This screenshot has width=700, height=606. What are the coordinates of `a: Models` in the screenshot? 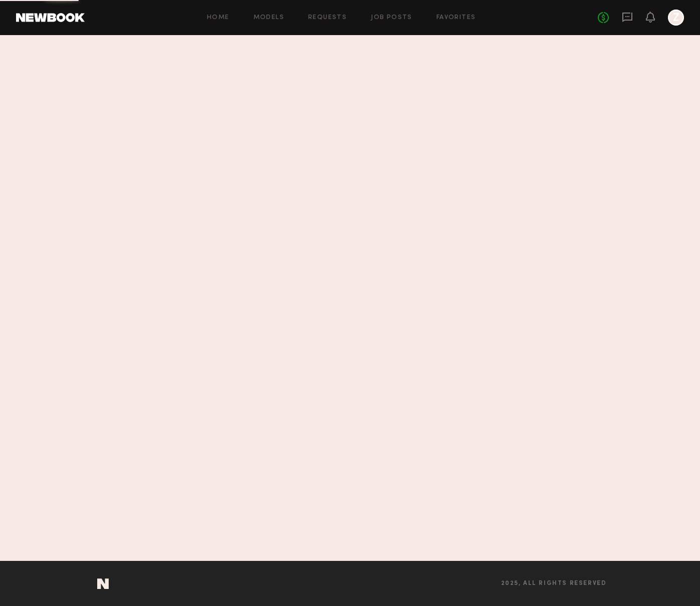 It's located at (269, 18).